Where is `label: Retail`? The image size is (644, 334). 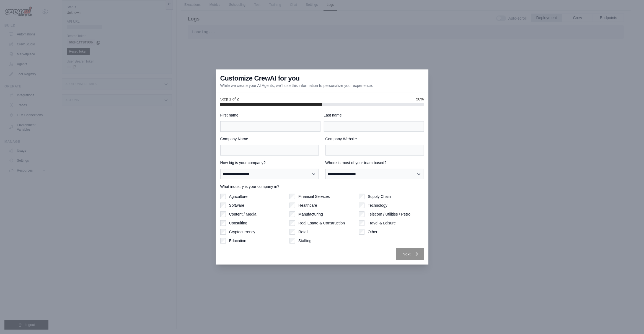
label: Retail is located at coordinates (303, 232).